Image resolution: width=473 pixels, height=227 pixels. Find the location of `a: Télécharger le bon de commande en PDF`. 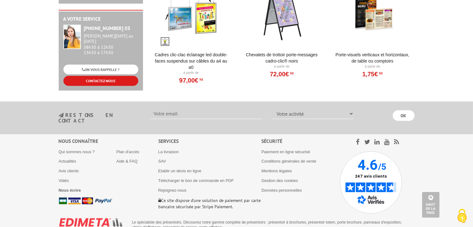

a: Télécharger le bon de commande en PDF is located at coordinates (196, 180).